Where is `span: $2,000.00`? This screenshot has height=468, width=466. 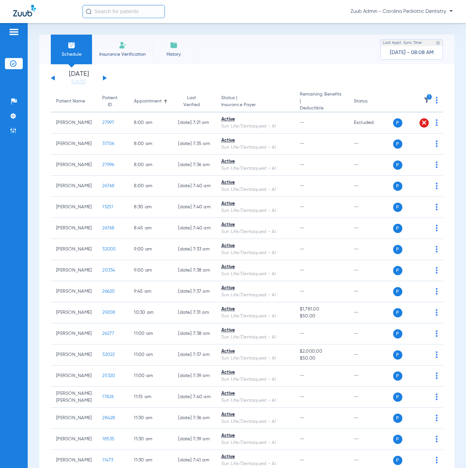 span: $2,000.00 is located at coordinates (321, 351).